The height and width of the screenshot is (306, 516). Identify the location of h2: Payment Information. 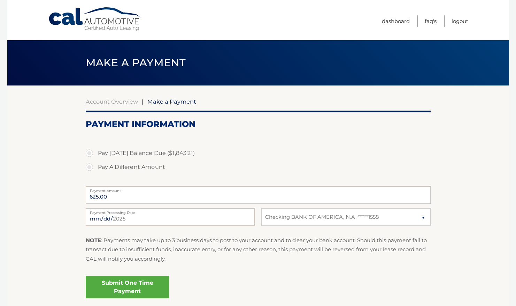
(258, 124).